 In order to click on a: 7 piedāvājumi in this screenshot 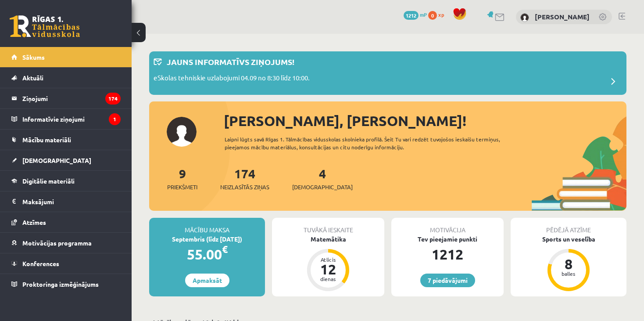, I will do `click(448, 280)`.